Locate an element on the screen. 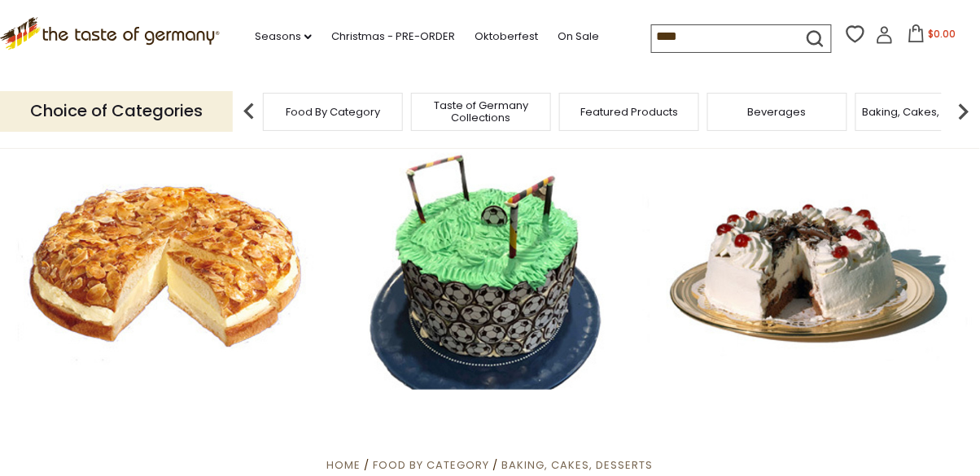 This screenshot has width=980, height=476. span: Taste of Germany Collections is located at coordinates (481, 111).